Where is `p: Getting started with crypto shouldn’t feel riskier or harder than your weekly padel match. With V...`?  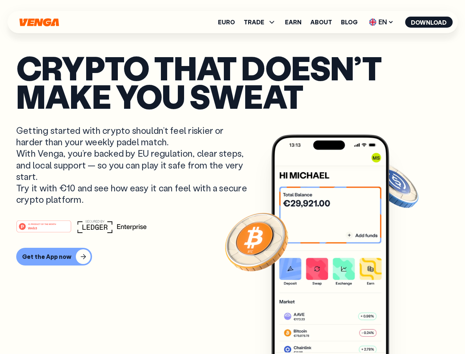
p: Getting started with crypto shouldn’t feel riskier or harder than your weekly padel match. With V... is located at coordinates (133, 165).